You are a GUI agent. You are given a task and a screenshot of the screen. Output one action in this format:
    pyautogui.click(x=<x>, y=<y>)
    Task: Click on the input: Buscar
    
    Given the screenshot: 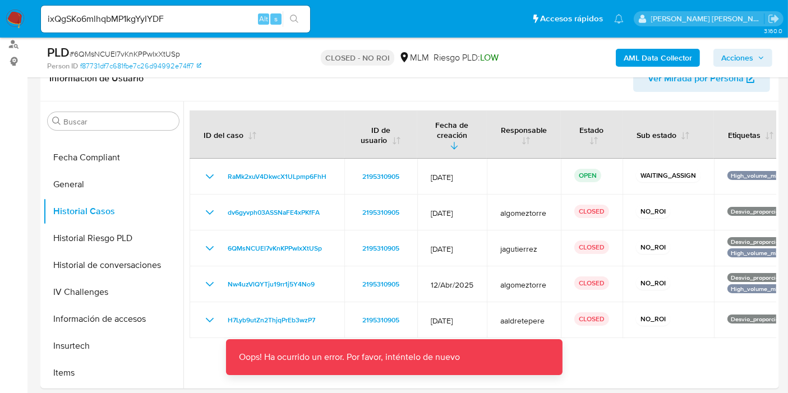 What is the action you would take?
    pyautogui.click(x=119, y=122)
    